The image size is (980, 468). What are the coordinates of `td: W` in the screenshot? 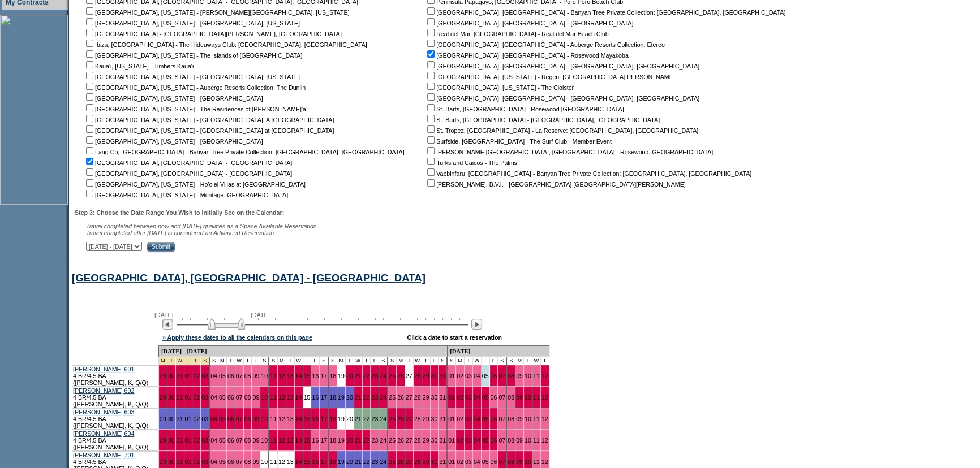 It's located at (239, 361).